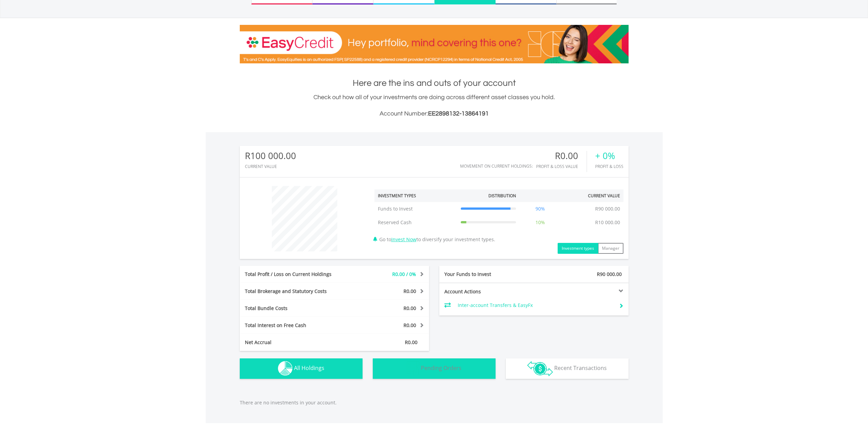 The height and width of the screenshot is (433, 868). I want to click on span: Recent Transactions, so click(580, 368).